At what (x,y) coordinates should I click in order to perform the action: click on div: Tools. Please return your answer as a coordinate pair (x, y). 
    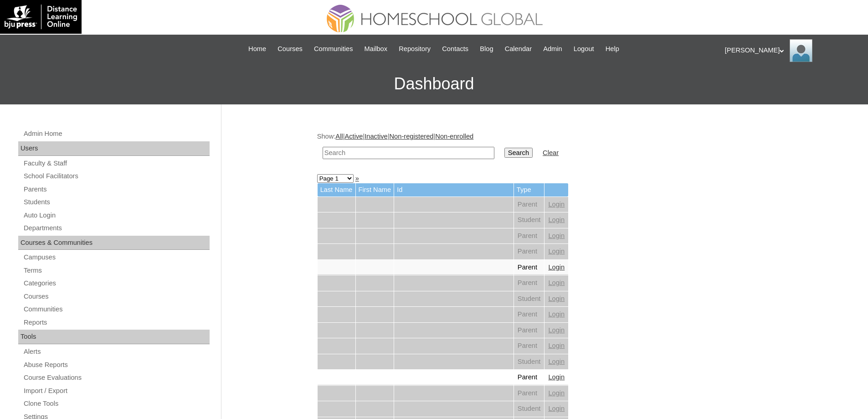
    Looking at the image, I should click on (114, 337).